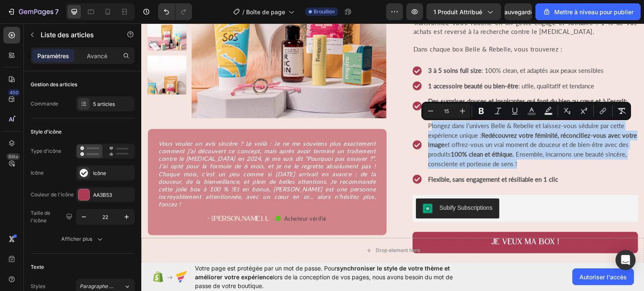 Image resolution: width=644 pixels, height=291 pixels. What do you see at coordinates (626, 260) in the screenshot?
I see `div: Ouvrir Intercom Messenger` at bounding box center [626, 260].